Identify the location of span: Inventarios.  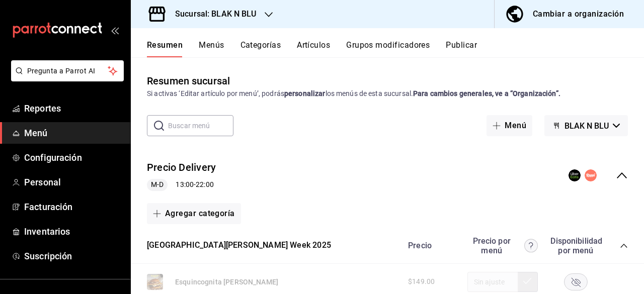
(73, 232).